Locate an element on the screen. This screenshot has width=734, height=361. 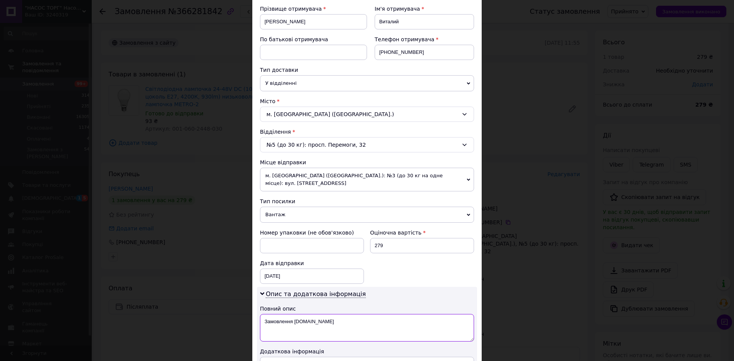
div: Номер упаковки (не обов'язково) is located at coordinates (312, 233).